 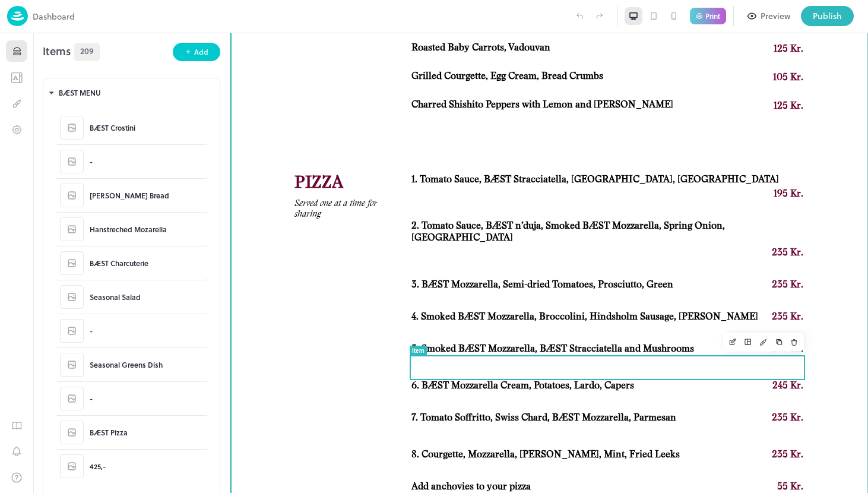 What do you see at coordinates (600, 16) in the screenshot?
I see `label: Redo (Ctrl + Y)` at bounding box center [600, 16].